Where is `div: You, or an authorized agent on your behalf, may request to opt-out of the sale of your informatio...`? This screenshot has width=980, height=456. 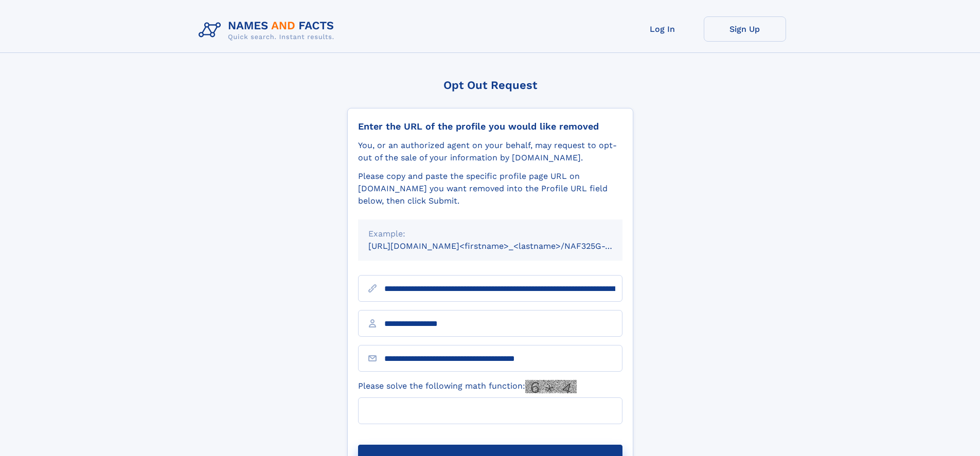 div: You, or an authorized agent on your behalf, may request to opt-out of the sale of your informatio... is located at coordinates (490, 152).